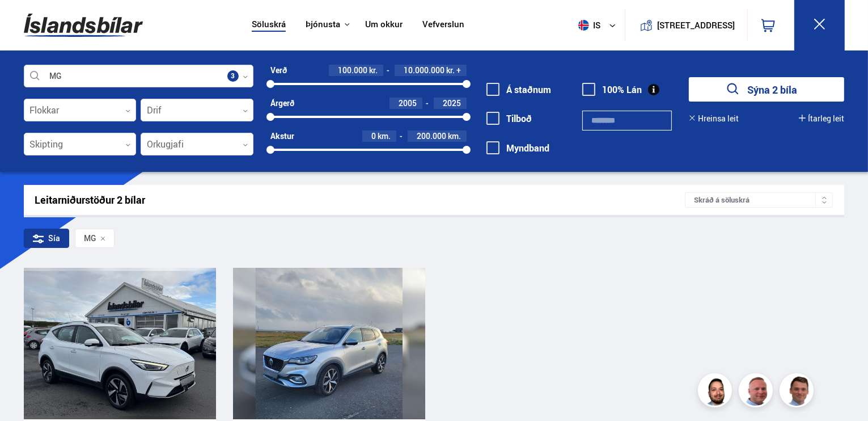 This screenshot has width=868, height=421. Describe the element at coordinates (583, 25) in the screenshot. I see `img: svg+xml;base64,PHN2ZyB4bWxucz0iaHR0cDovL3d3dy53My5vcmcvMjAwMC9zdmciIHdpZHRoPSI1MTIiIGhlaWdodD0iNT...` at that location.